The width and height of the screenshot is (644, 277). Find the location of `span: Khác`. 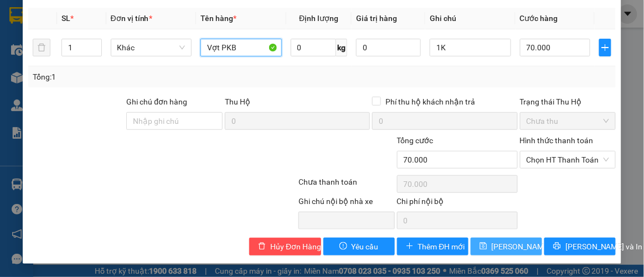

span: Khác is located at coordinates (151, 48).